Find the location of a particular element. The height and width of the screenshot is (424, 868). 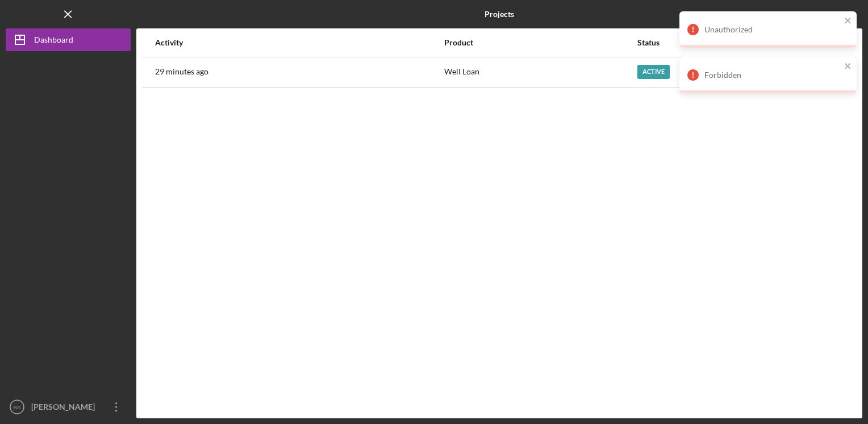

div: Unauthorized is located at coordinates (773, 29).